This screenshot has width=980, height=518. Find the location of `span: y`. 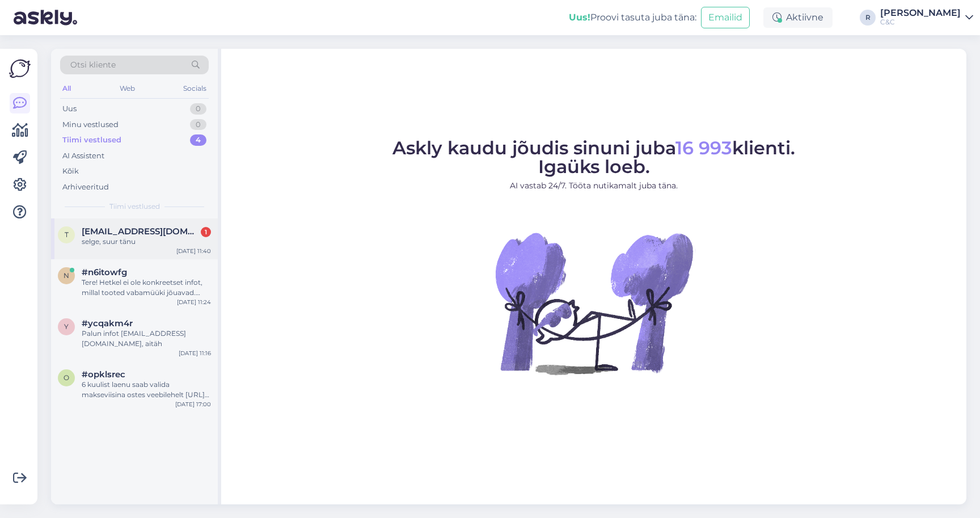

span: y is located at coordinates (66, 327).